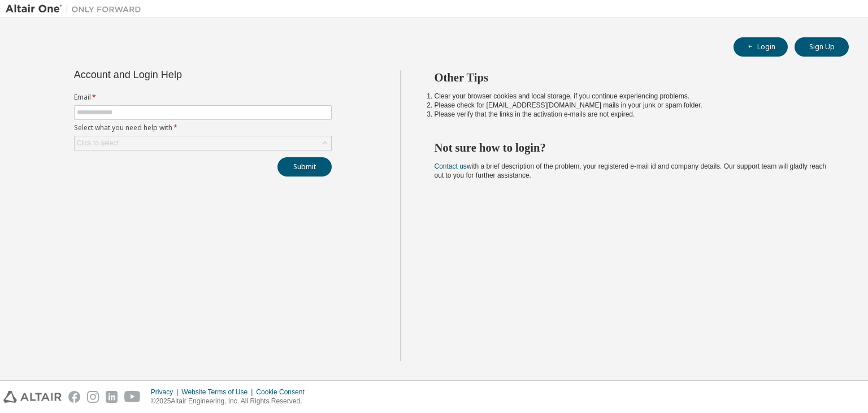  Describe the element at coordinates (632, 114) in the screenshot. I see `li: Please verify that the links in the activation e-mails are not expired.` at that location.